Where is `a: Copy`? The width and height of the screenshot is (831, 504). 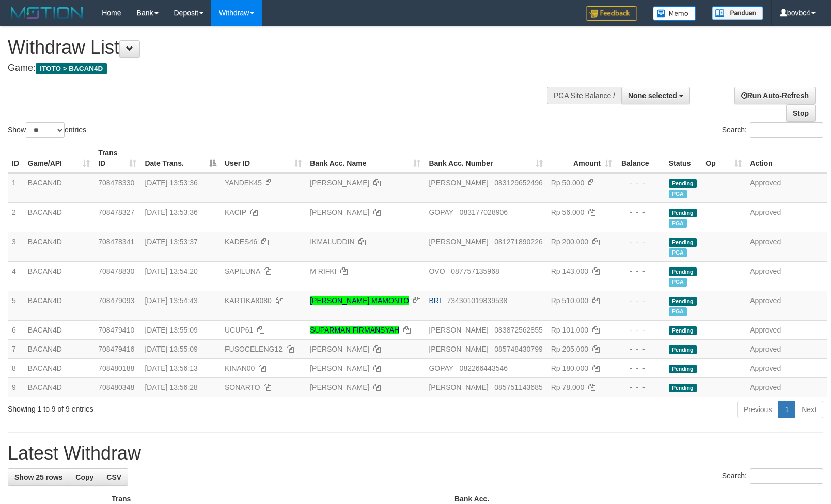
a: Copy is located at coordinates (84, 477).